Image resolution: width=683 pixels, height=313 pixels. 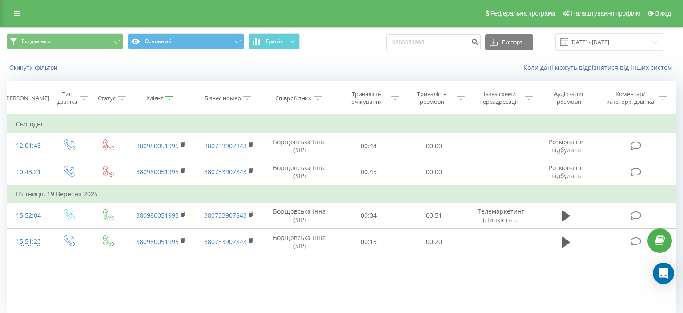 What do you see at coordinates (600, 67) in the screenshot?
I see `a: Коли дані можуть відрізнятися вiд інших систем` at bounding box center [600, 67].